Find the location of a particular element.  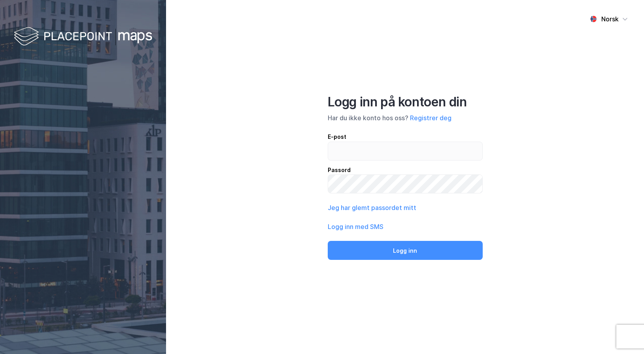

button: Registrer deg is located at coordinates (431, 118).